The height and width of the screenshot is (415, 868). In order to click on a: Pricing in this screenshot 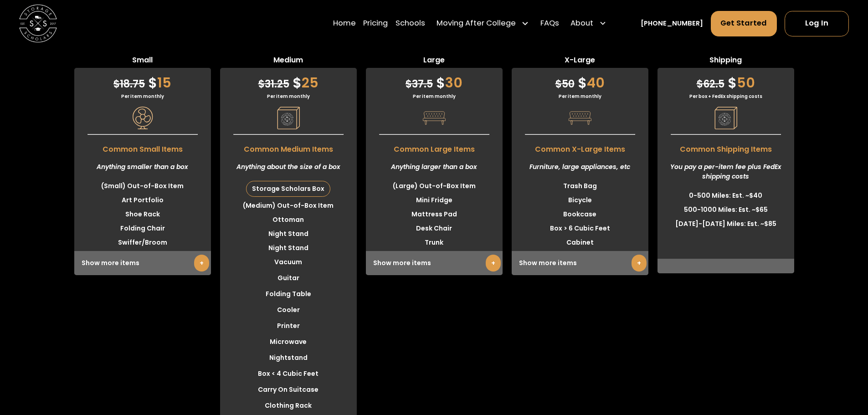, I will do `click(376, 24)`.